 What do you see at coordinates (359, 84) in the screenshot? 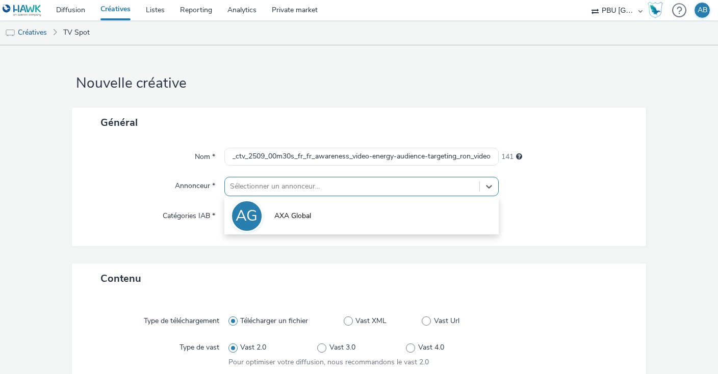
I see `h1: Nouvelle créative` at bounding box center [359, 84].